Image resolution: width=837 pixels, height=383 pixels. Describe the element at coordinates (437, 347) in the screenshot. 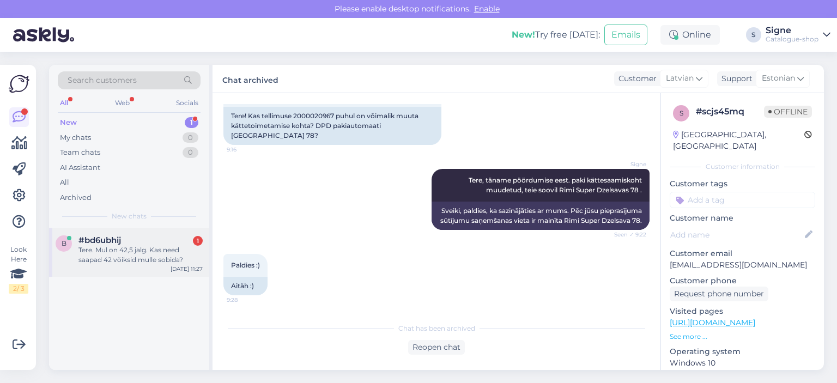

I see `div: Reopen chat` at that location.